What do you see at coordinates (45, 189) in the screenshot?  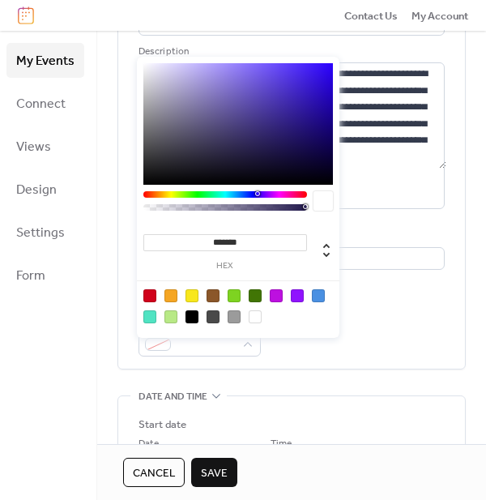 I see `a: Design` at bounding box center [45, 189].